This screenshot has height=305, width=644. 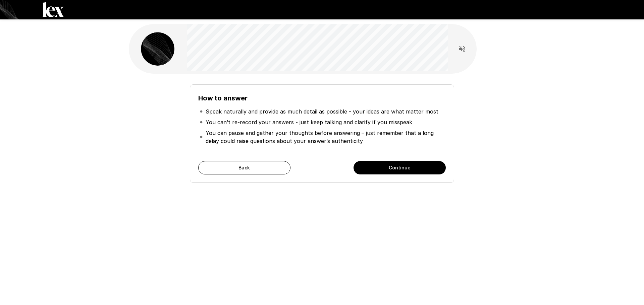 I want to click on button: Back, so click(x=244, y=168).